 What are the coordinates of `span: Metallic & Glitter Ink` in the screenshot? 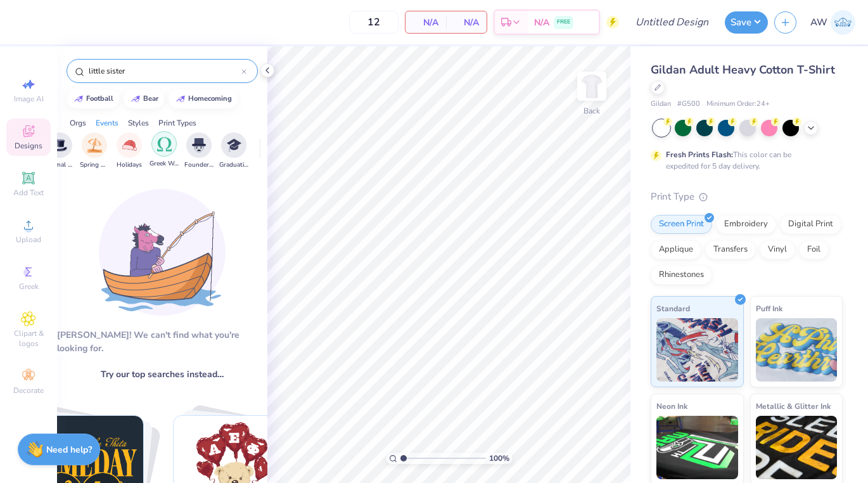 It's located at (793, 406).